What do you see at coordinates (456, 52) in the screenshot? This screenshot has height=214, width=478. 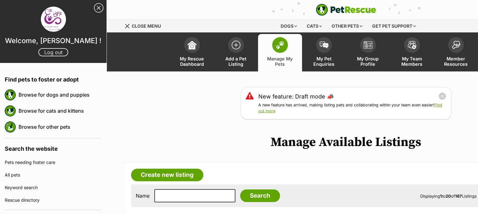 I see `a: Member Resources` at bounding box center [456, 52].